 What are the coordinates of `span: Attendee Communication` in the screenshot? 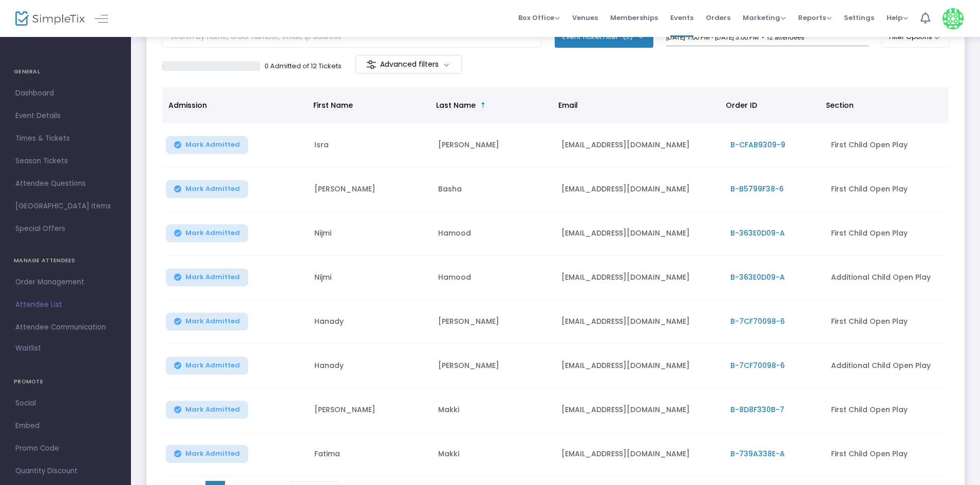 It's located at (65, 327).